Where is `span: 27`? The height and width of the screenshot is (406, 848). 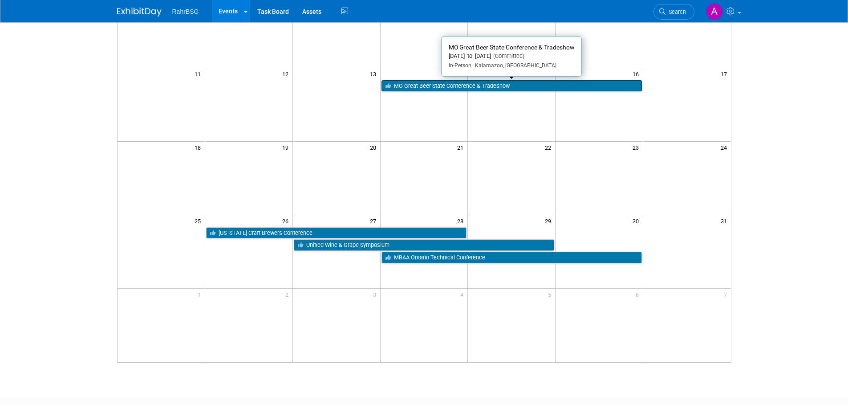
span: 27 is located at coordinates (374, 220).